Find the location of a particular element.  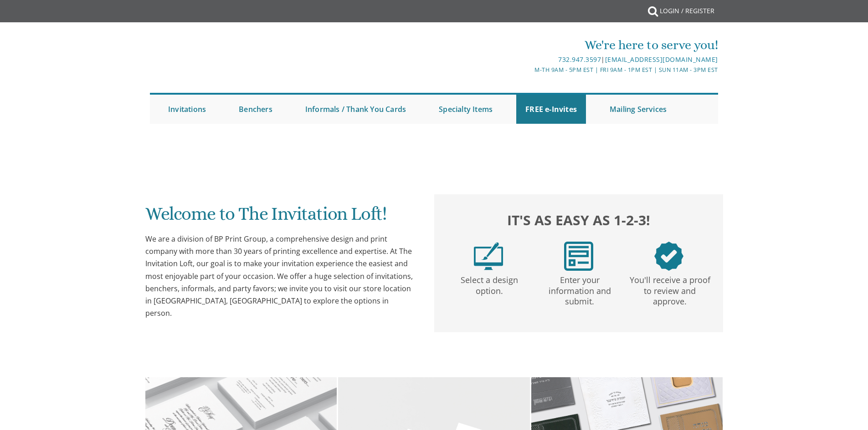

img: step3.png is located at coordinates (669, 256).